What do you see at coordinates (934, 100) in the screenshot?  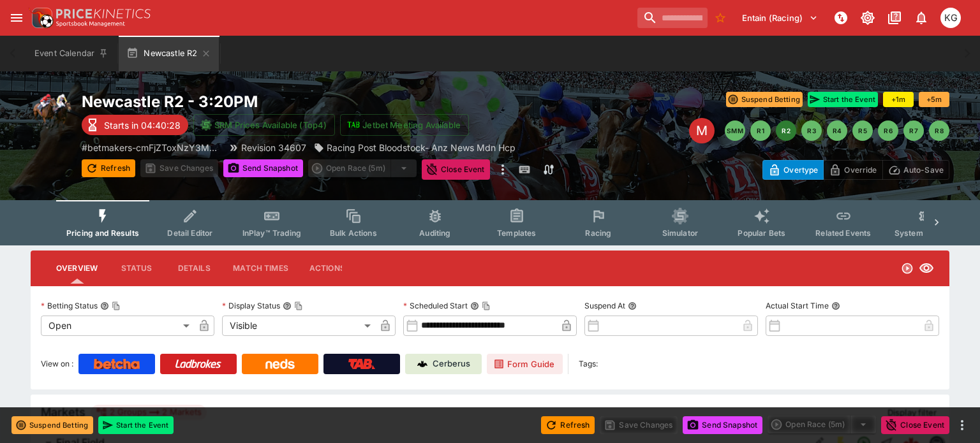 I see `button: +5m` at bounding box center [934, 100].